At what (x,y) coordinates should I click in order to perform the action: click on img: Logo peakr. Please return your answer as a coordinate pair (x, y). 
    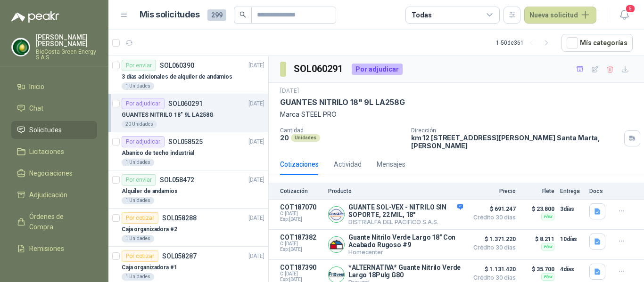
    Looking at the image, I should click on (35, 17).